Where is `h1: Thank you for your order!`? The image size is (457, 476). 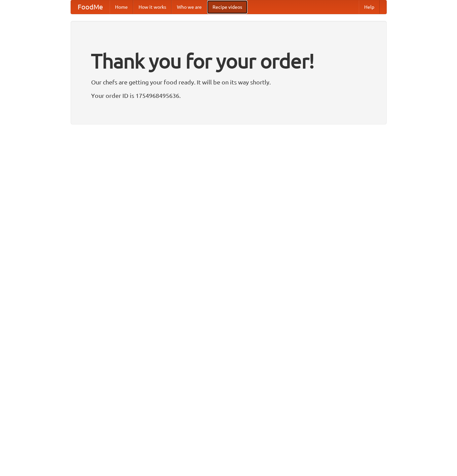
h1: Thank you for your order! is located at coordinates (228, 61).